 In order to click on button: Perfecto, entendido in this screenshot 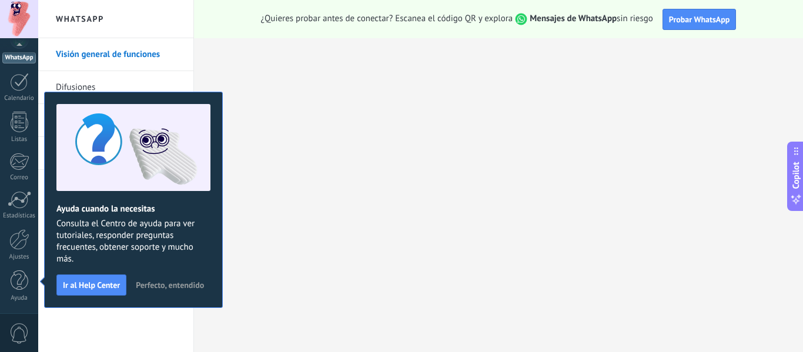, I will do `click(170, 285)`.